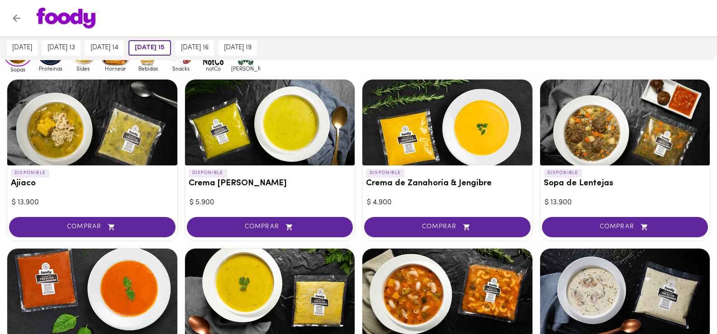 This screenshot has width=717, height=334. What do you see at coordinates (447, 123) in the screenshot?
I see `div: Crema de Zanahoria & Jengibre` at bounding box center [447, 123].